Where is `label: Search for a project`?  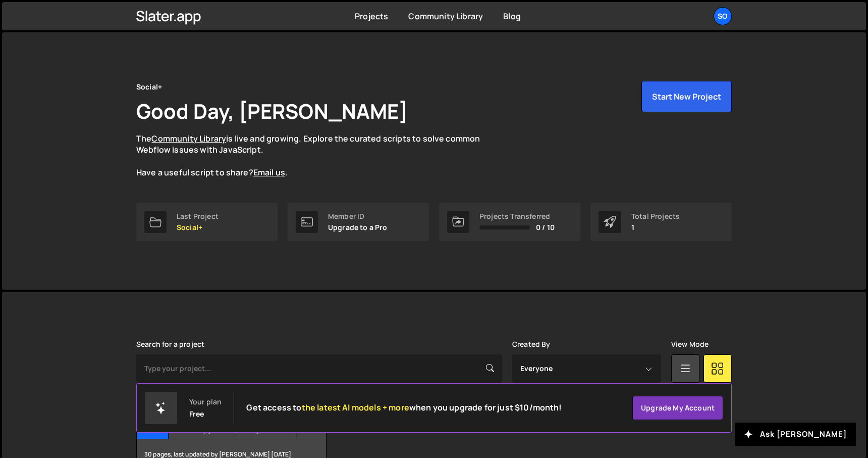
label: Search for a project is located at coordinates (170, 344).